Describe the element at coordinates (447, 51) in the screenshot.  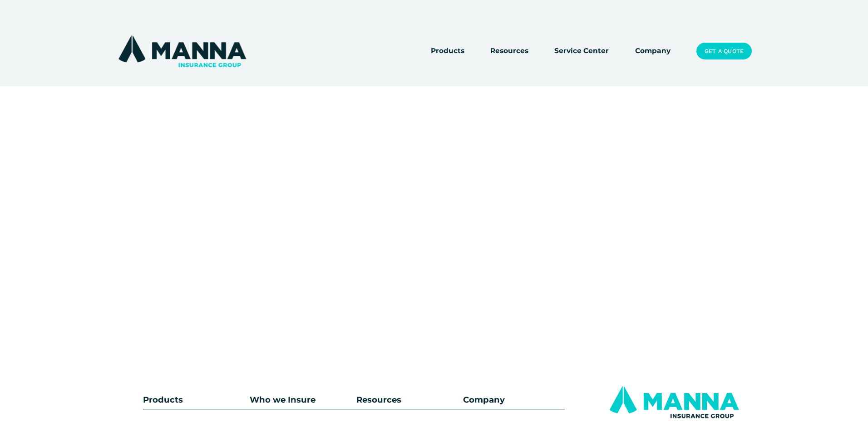
I see `span: Products` at that location.